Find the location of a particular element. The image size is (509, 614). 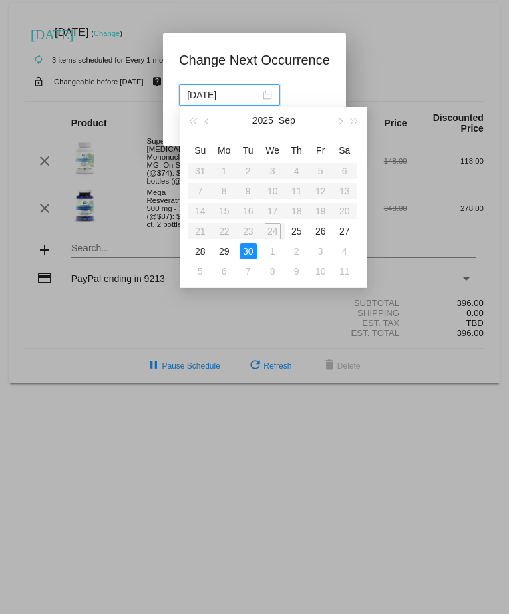

div: 29 is located at coordinates (224, 251).